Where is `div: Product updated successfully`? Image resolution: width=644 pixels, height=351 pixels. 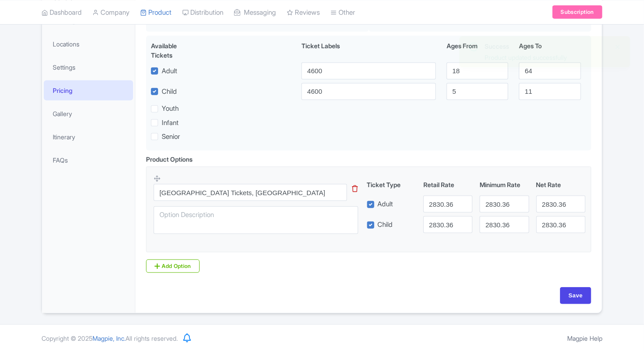 div: Product updated successfully is located at coordinates (546, 57).